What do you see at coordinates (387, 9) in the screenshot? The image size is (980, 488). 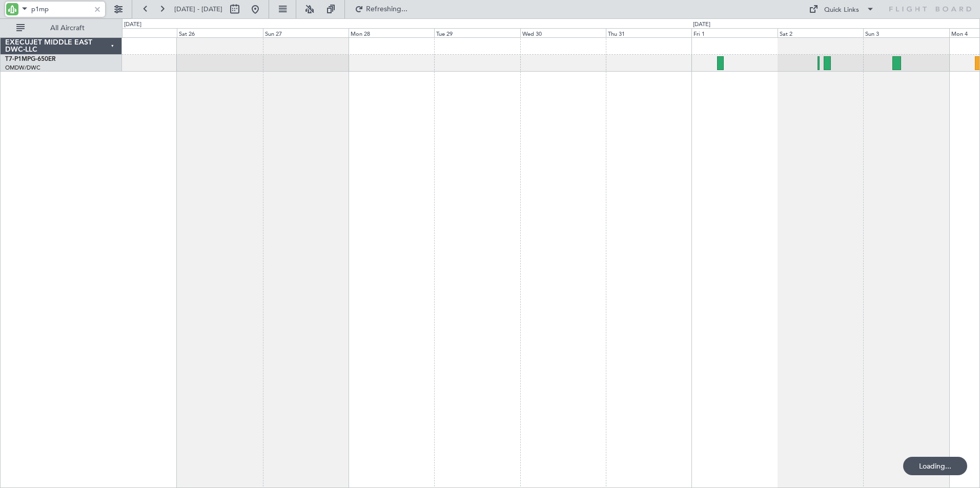 I see `span: Refreshing...` at bounding box center [387, 9].